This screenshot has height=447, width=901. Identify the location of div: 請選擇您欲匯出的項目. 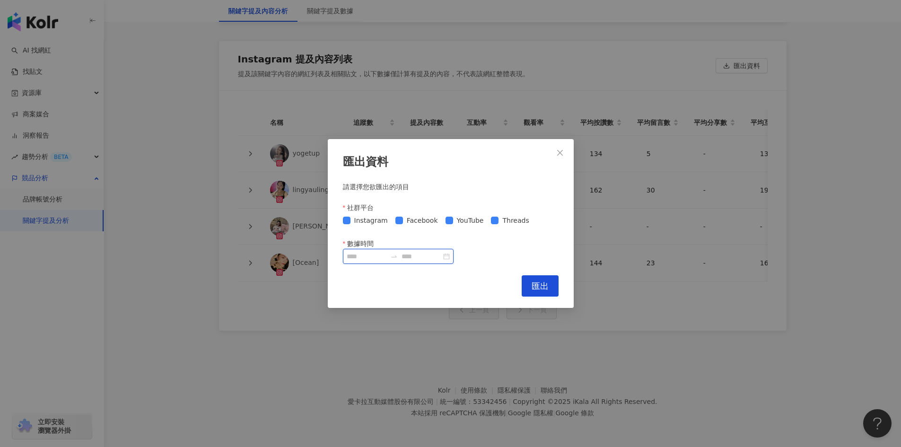
(451, 187).